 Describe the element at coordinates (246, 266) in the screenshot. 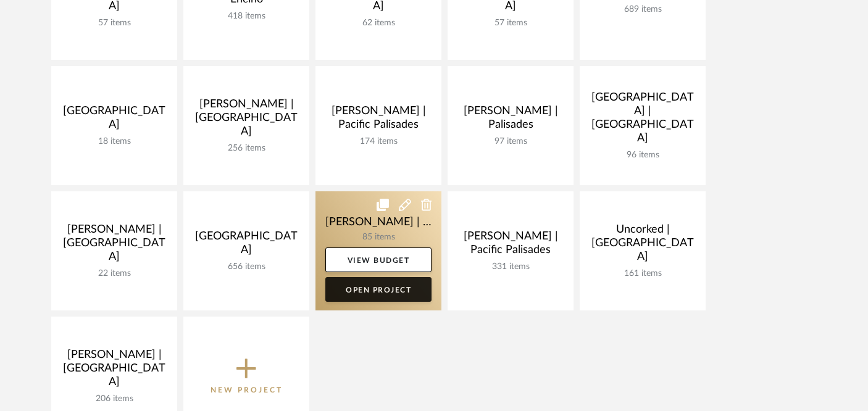

I see `div: 656 items` at that location.